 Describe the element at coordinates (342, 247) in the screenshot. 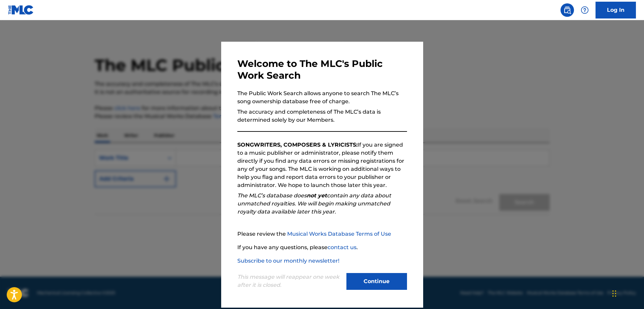

I see `a: contact us` at that location.